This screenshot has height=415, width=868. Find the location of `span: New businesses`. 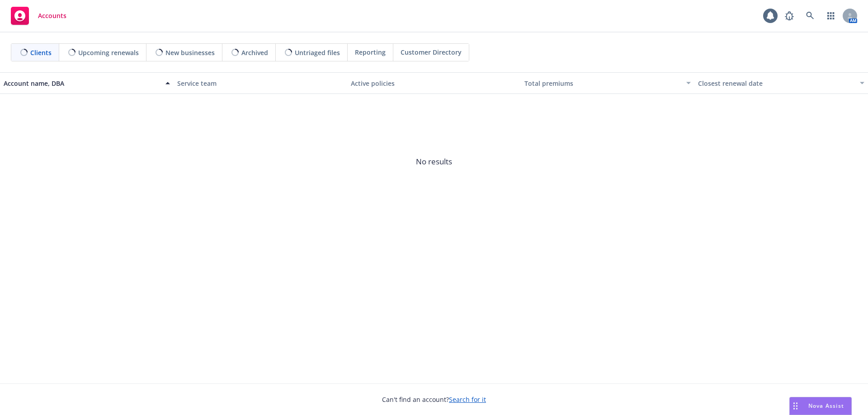

span: New businesses is located at coordinates (190, 52).